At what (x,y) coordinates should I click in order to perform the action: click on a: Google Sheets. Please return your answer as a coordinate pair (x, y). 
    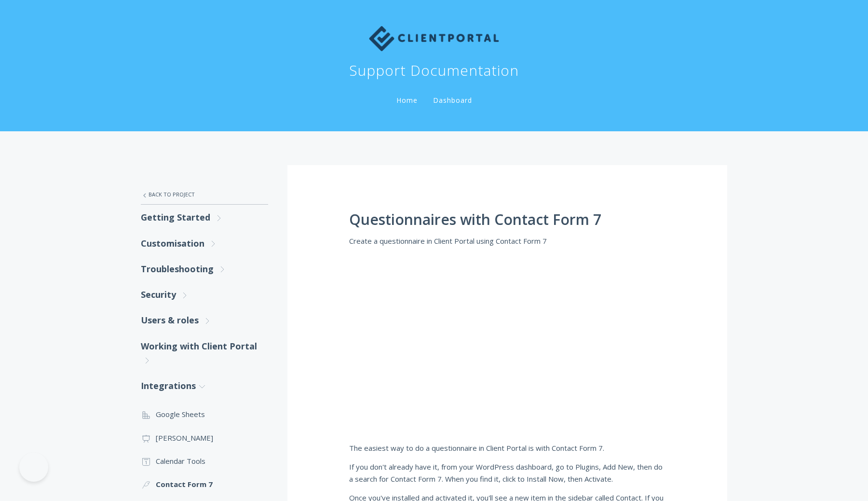
    Looking at the image, I should click on (204, 414).